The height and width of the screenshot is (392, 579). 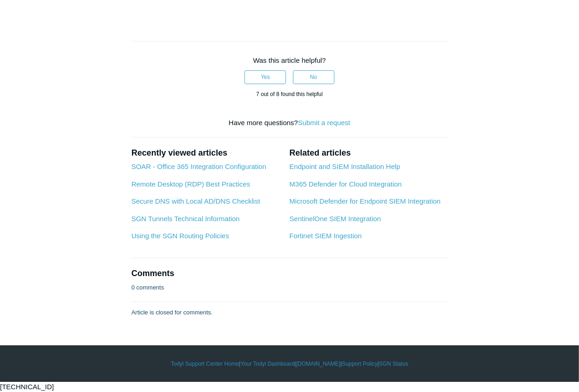 I want to click on span: Was this article helpful?, so click(x=290, y=60).